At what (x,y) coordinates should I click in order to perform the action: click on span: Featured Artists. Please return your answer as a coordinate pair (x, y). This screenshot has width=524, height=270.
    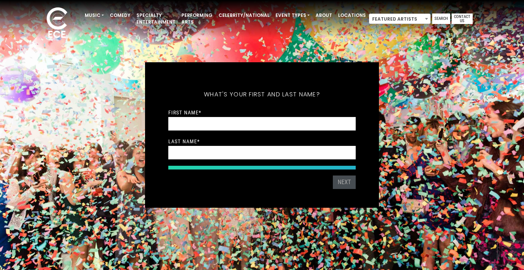
    Looking at the image, I should click on (399, 19).